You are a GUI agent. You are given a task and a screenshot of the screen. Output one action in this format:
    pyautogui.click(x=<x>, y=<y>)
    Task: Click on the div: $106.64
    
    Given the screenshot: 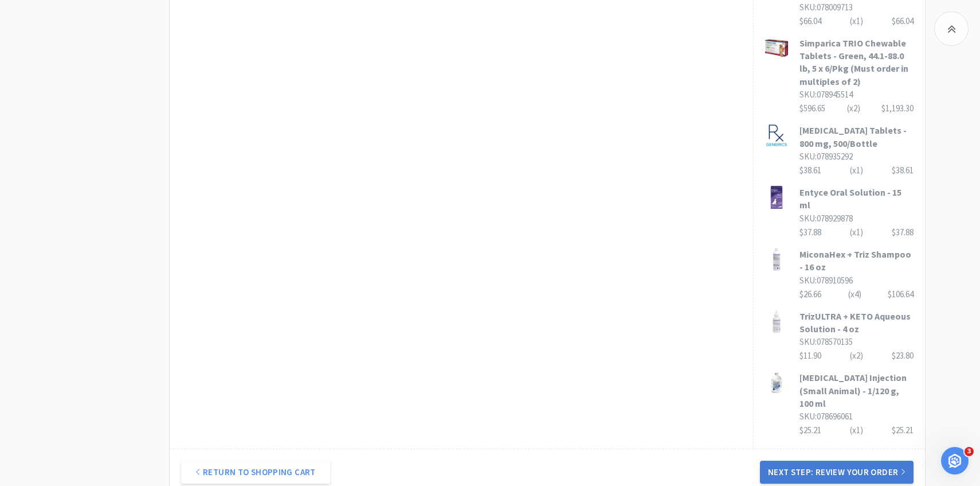 What is the action you would take?
    pyautogui.click(x=900, y=294)
    